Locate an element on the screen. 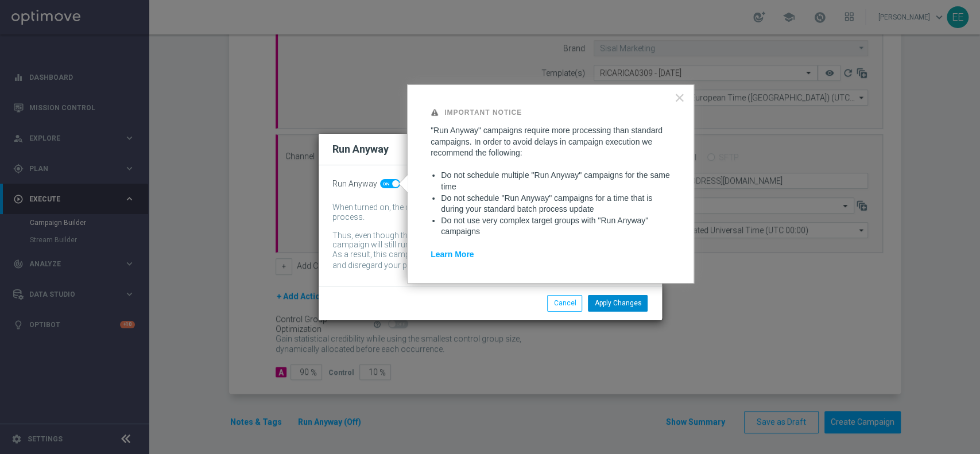  p: "Run Anyway" campaigns require more processing than standard campaigns. In order to avoid delays ... is located at coordinates (551, 142).